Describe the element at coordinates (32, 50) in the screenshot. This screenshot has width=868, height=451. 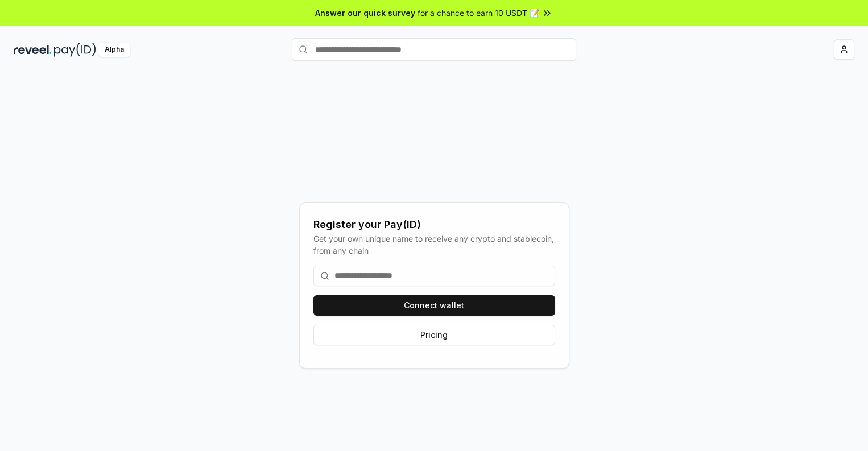
I see `img: reveel_dark` at that location.